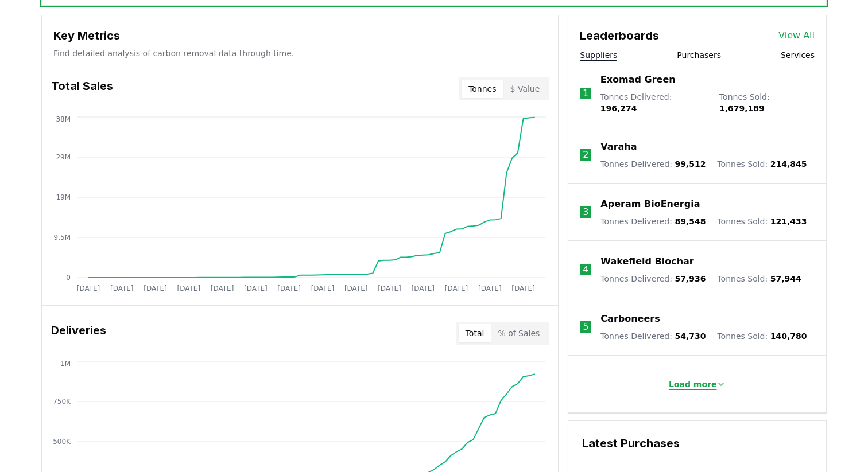 The image size is (868, 472). Describe the element at coordinates (518, 333) in the screenshot. I see `button: % of Sales` at that location.